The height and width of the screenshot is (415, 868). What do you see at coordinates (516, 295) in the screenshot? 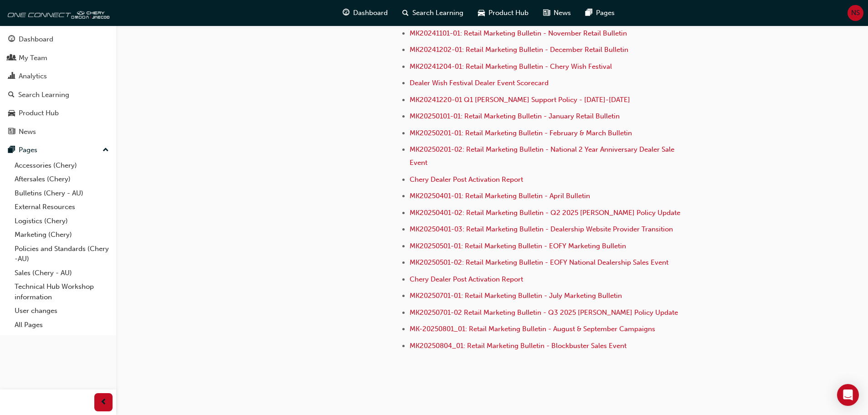
I see `a: MK20250701-01: Retail Marketing Bulletin - July Marketing Bulletin` at bounding box center [516, 295].